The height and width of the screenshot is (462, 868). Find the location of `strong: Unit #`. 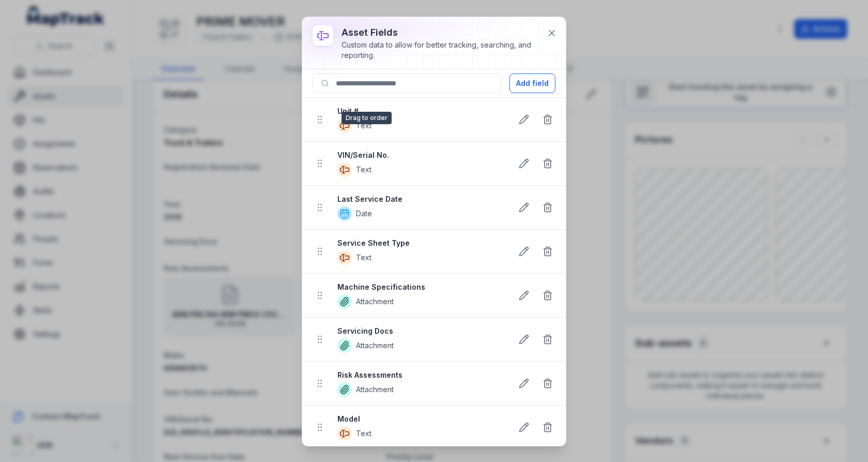

strong: Unit # is located at coordinates (420, 111).